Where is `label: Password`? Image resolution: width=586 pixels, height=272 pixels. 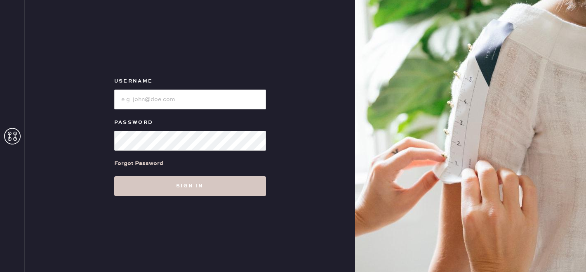 label: Password is located at coordinates (190, 122).